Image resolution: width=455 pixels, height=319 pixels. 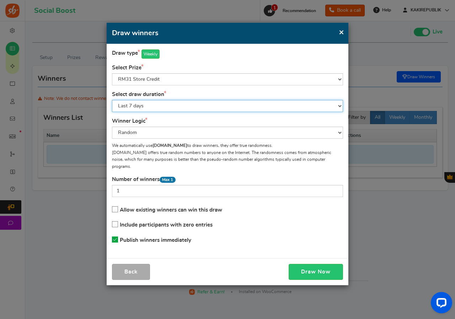 I want to click on label: Number of winners, so click(x=144, y=179).